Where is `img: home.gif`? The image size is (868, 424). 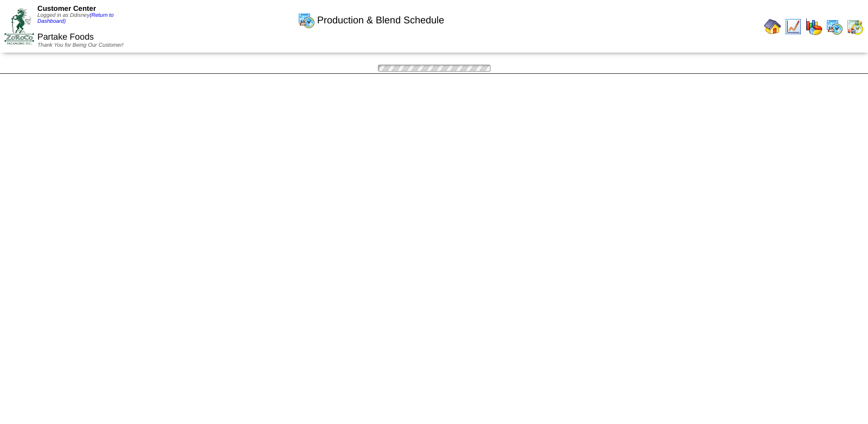 img: home.gif is located at coordinates (773, 27).